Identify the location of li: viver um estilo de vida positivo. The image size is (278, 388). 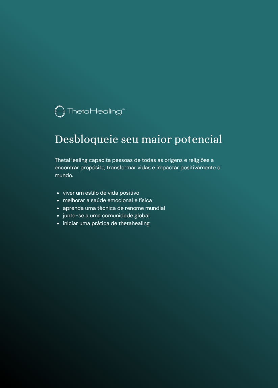
(143, 193).